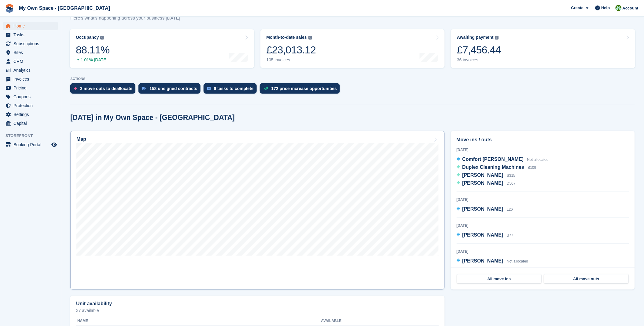 The width and height of the screenshot is (644, 326). Describe the element at coordinates (32, 70) in the screenshot. I see `span: Analytics` at that location.